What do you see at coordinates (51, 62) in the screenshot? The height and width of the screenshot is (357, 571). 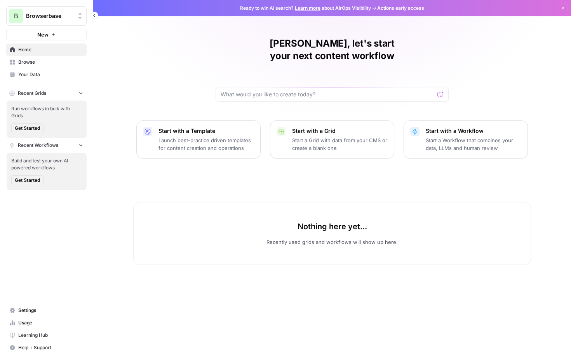 I see `span: Browse` at bounding box center [51, 62].